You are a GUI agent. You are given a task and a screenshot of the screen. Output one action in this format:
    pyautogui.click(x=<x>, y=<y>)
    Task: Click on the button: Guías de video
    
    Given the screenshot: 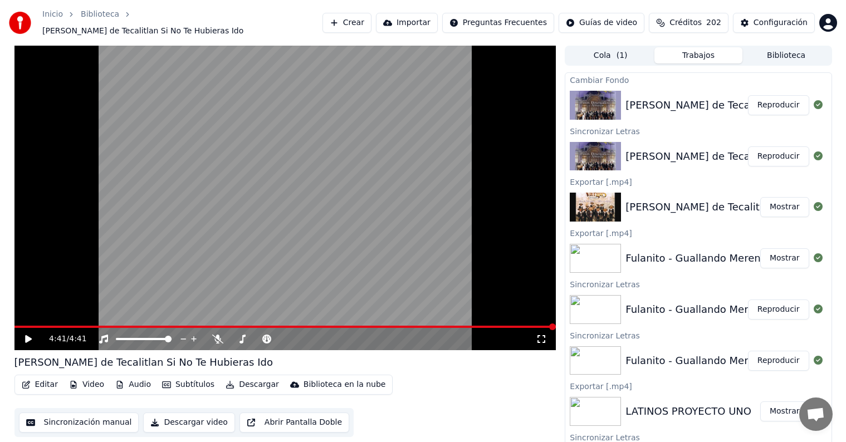 What is the action you would take?
    pyautogui.click(x=601, y=23)
    